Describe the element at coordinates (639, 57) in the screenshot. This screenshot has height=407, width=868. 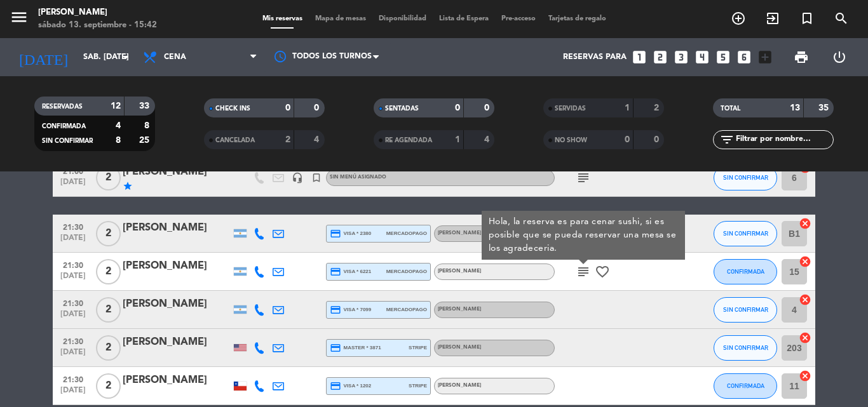
I see `i: looks_one` at that location.